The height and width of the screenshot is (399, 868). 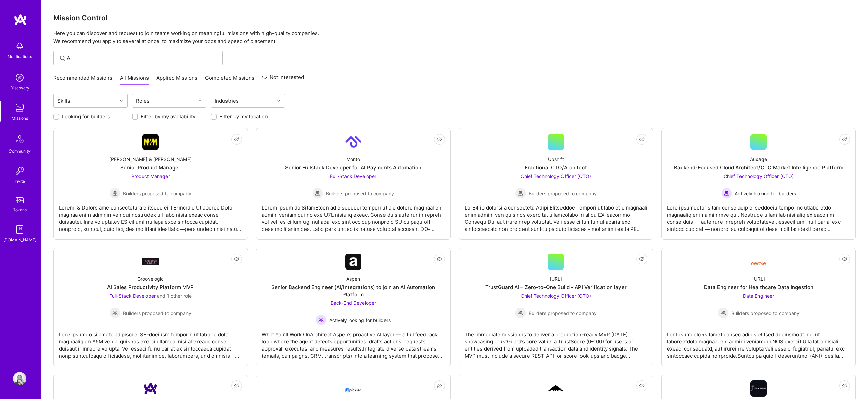 What do you see at coordinates (354, 342) in the screenshot?
I see `div: What You’ll Work OnArchitect Aspen’s proactive AI layer — a full feedback loop where the agent de...` at bounding box center [354, 342].